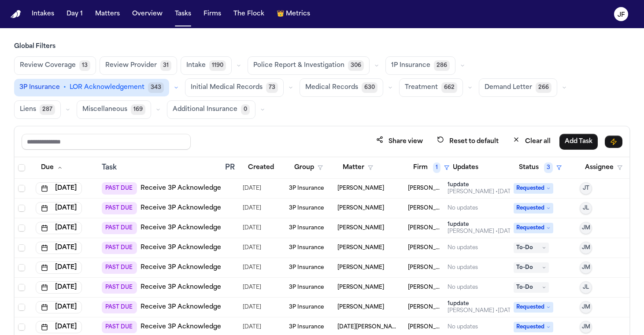 The image size is (644, 335). I want to click on span: 169, so click(138, 110).